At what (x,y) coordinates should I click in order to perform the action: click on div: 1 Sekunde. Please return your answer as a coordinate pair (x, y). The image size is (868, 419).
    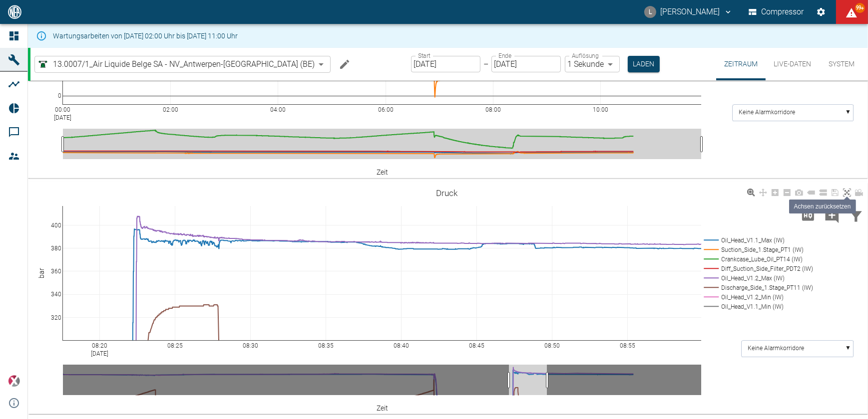
    Looking at the image, I should click on (592, 63).